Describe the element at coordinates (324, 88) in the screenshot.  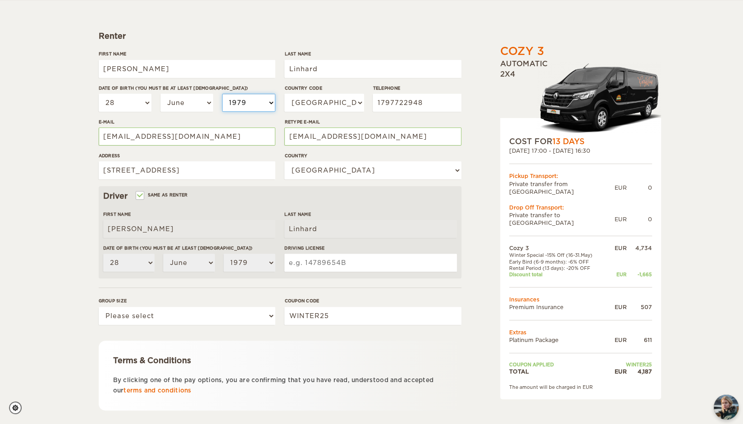
I see `label: Country Code` at that location.